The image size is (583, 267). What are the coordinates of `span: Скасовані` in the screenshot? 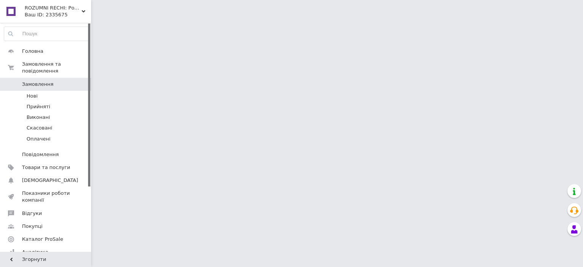 It's located at (39, 128).